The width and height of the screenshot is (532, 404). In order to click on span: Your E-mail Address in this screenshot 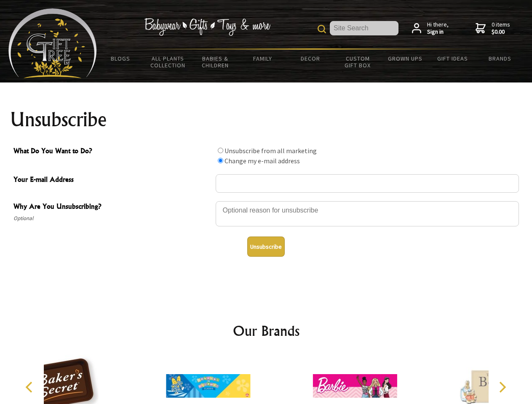, I will do `click(112, 180)`.